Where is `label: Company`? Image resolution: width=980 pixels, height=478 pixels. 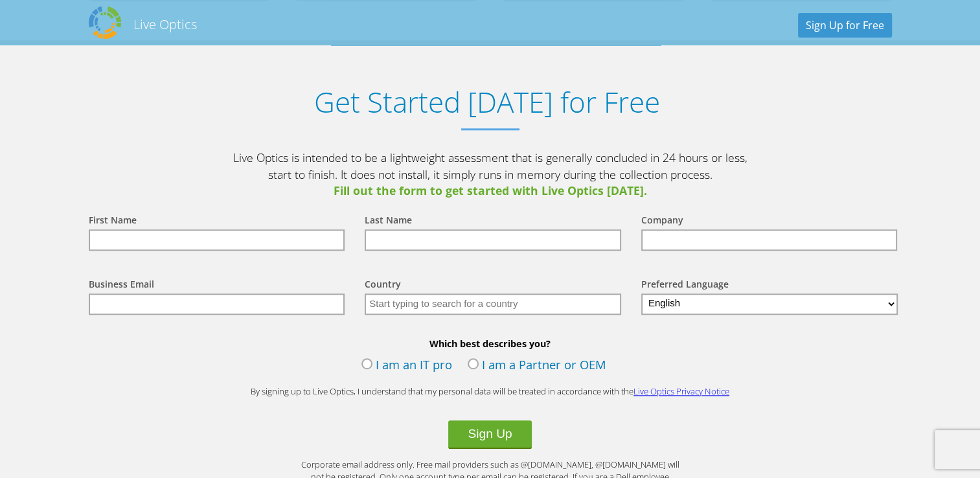
label: Company is located at coordinates (662, 222).